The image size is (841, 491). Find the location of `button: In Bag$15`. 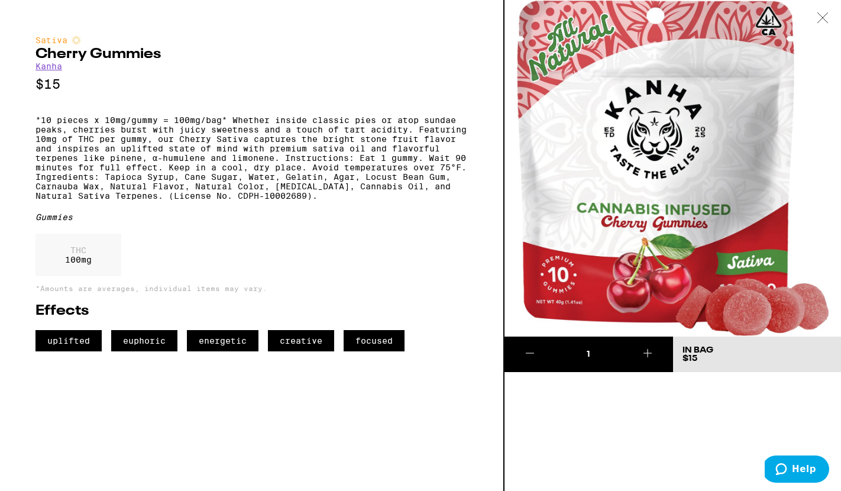

button: In Bag$15 is located at coordinates (757, 354).